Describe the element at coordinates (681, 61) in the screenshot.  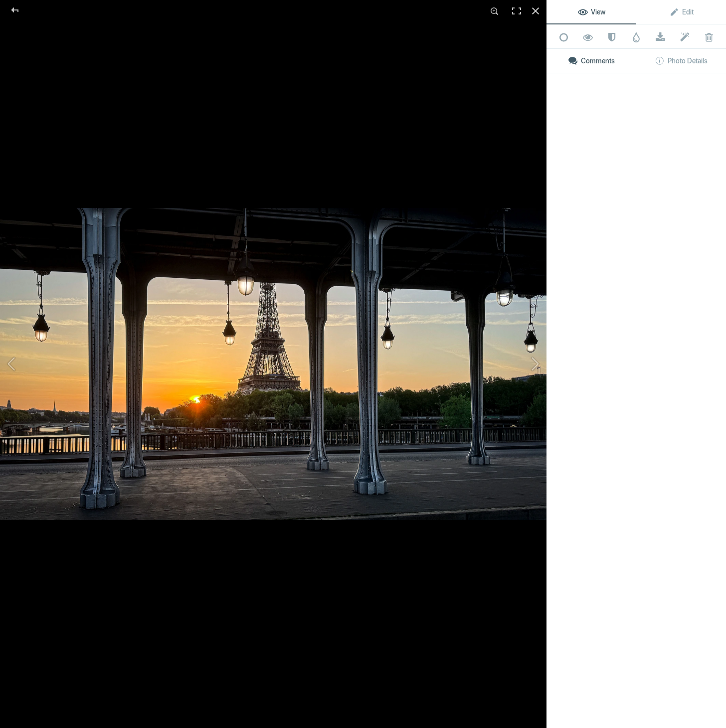
I see `span: Photo Details` at that location.